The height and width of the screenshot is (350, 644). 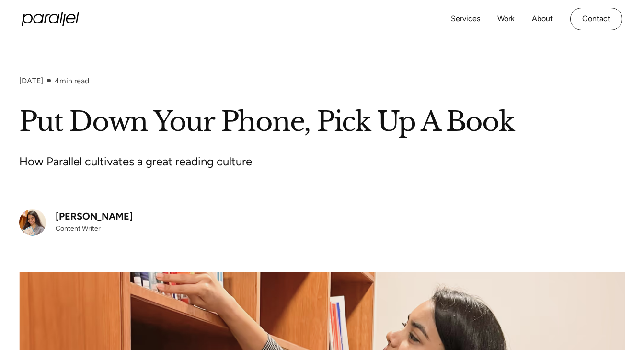 I want to click on img: Kashish Agrawal, so click(x=33, y=222).